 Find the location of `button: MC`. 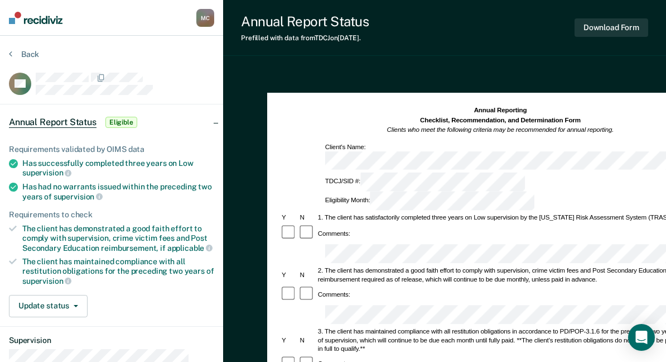

button: MC is located at coordinates (205, 18).